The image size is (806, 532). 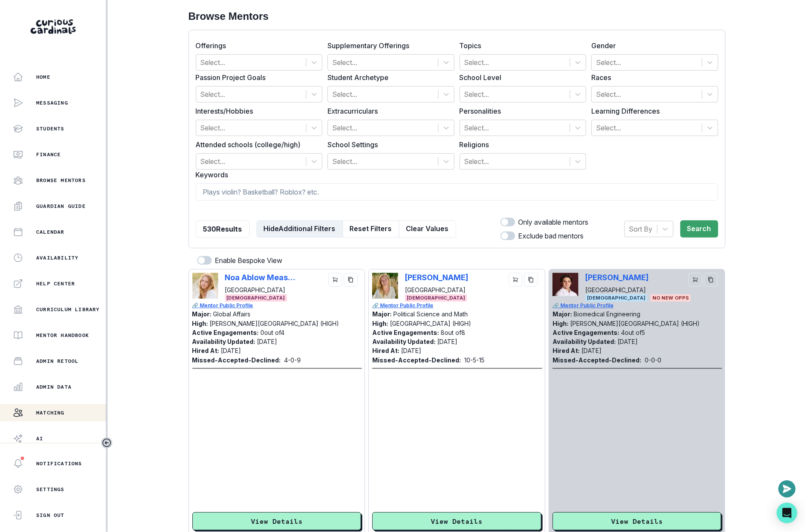 I want to click on p: Exclude bad mentors, so click(x=552, y=236).